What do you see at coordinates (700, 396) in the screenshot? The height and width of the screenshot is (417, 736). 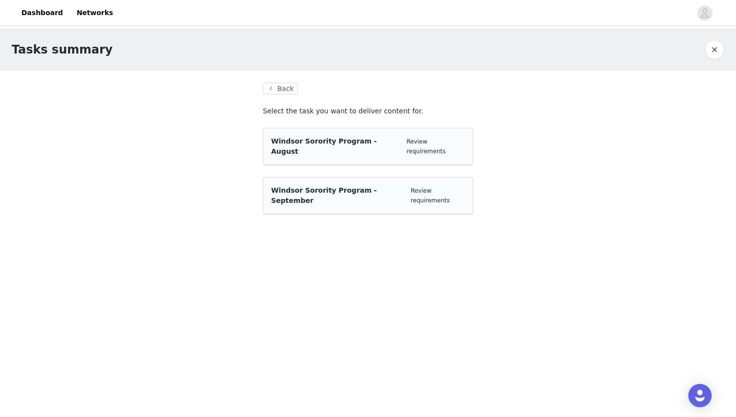 I see `div: Open Intercom Messenger` at bounding box center [700, 396].